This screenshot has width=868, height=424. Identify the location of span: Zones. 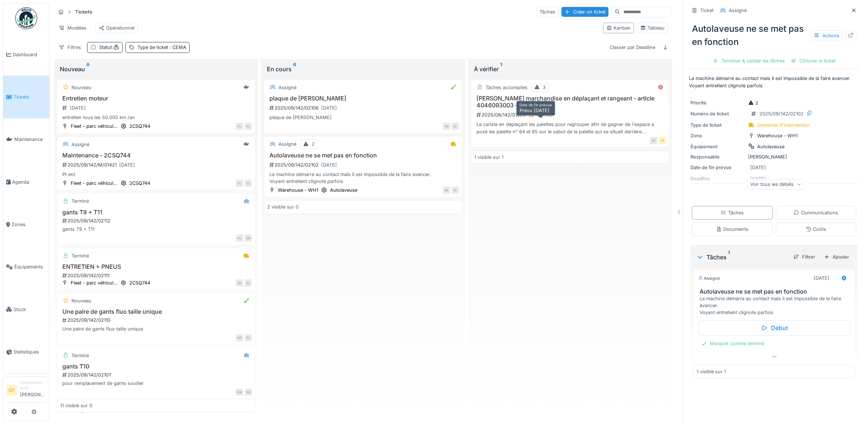
(28, 224).